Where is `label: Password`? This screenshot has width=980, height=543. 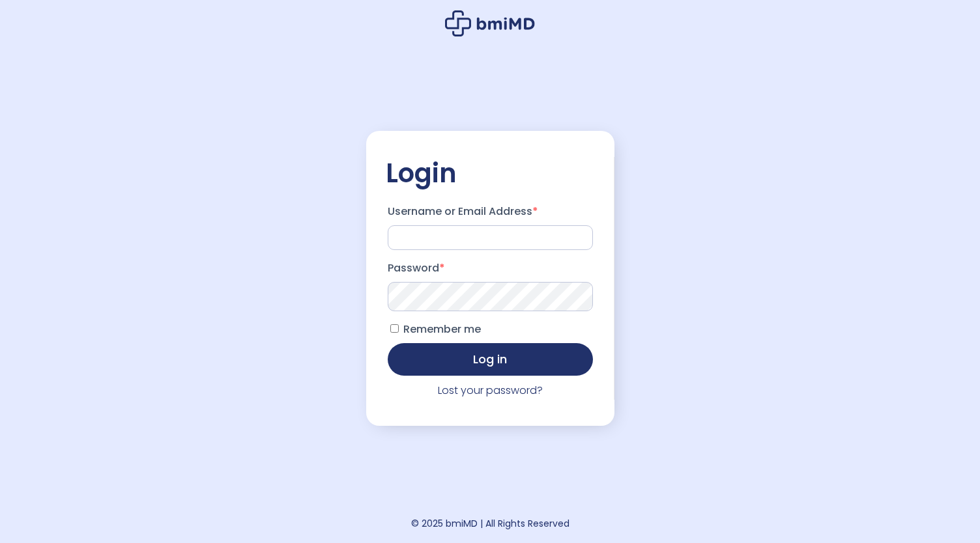
label: Password is located at coordinates (490, 268).